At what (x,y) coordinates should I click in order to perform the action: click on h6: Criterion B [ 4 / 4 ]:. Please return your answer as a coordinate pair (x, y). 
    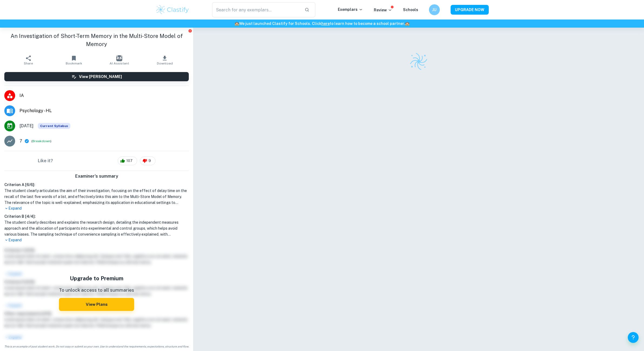
    Looking at the image, I should click on (97, 216).